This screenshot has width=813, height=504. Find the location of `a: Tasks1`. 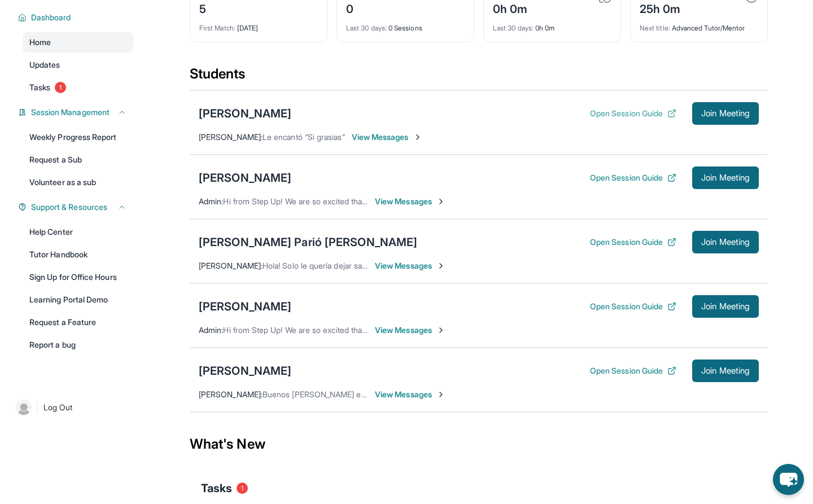

a: Tasks1 is located at coordinates (78, 87).